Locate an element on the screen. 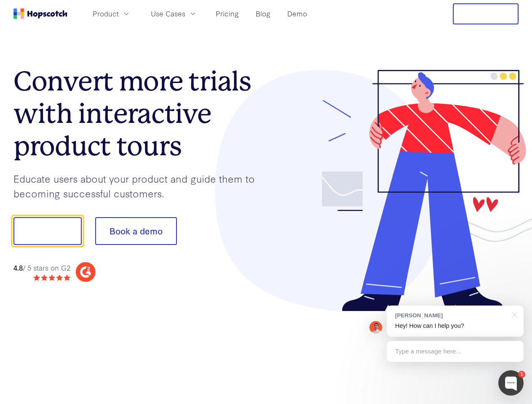 The image size is (532, 404). span: Product is located at coordinates (106, 14).